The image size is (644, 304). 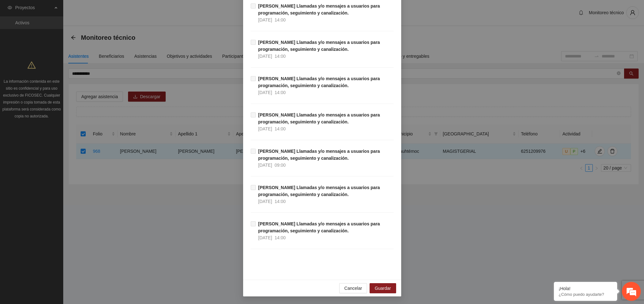 I want to click on span: Cancelar, so click(x=353, y=289).